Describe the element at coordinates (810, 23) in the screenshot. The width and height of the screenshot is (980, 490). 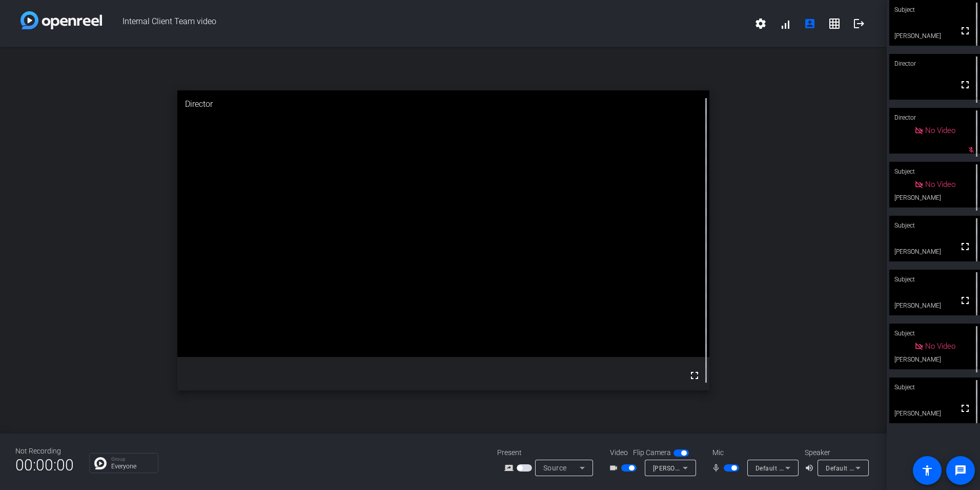
I see `mat-icon: account_box` at that location.